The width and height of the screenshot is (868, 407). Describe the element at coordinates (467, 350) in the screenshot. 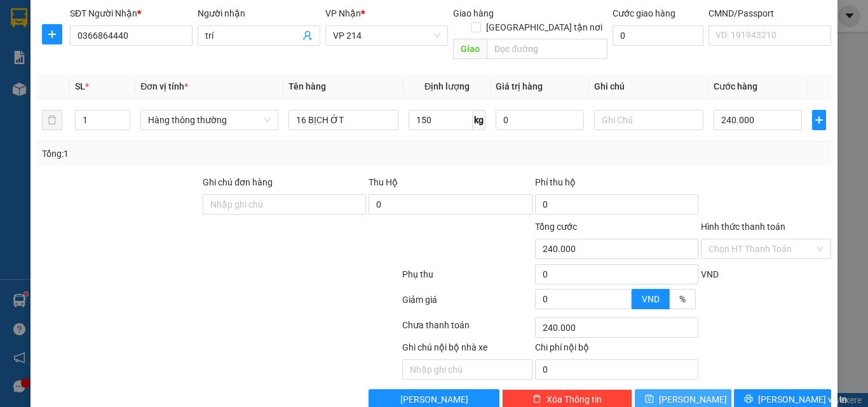

I see `div: Ghi chú nội bộ nhà xe` at that location.